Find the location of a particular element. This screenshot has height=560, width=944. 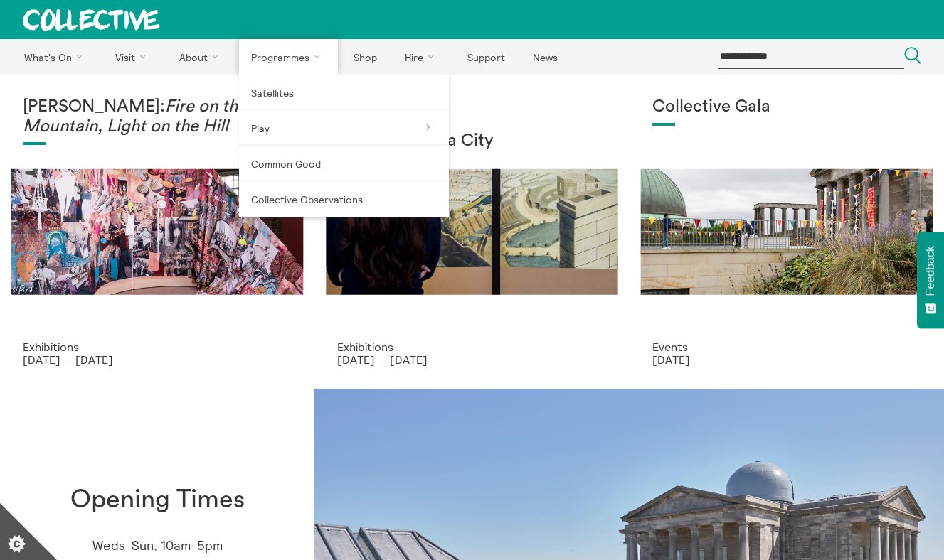

em: Fire on the Mountain, Light on the Hill is located at coordinates (134, 116).